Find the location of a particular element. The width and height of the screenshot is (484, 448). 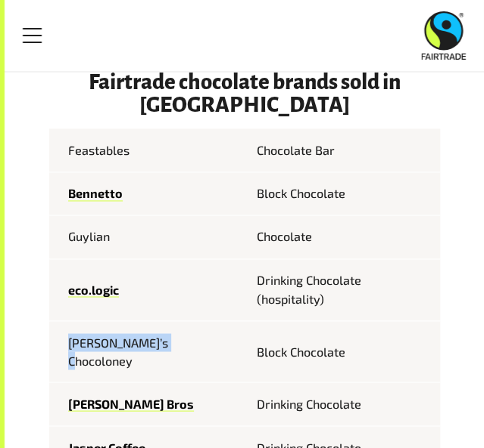

a: eco.logic is located at coordinates (93, 290).